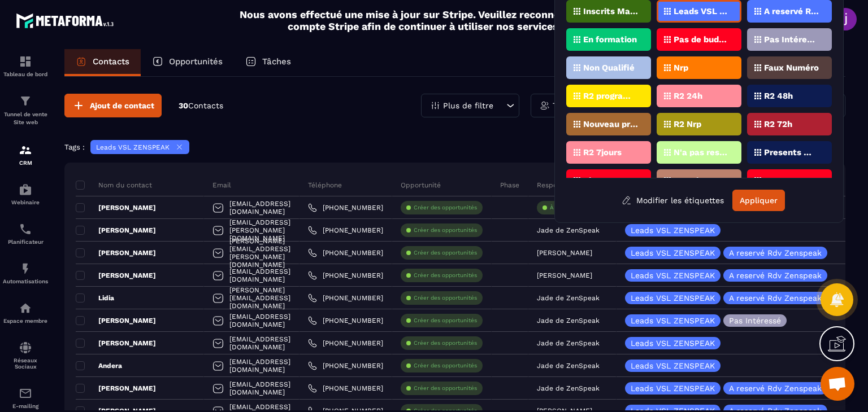  What do you see at coordinates (26, 74) in the screenshot?
I see `p: Tableau de bord` at bounding box center [26, 74].